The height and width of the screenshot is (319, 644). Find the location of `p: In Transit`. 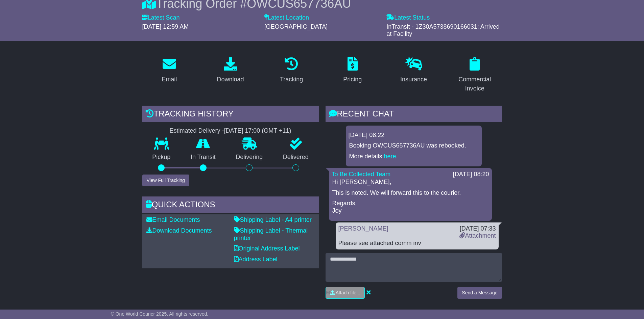

p: In Transit is located at coordinates (203, 157).